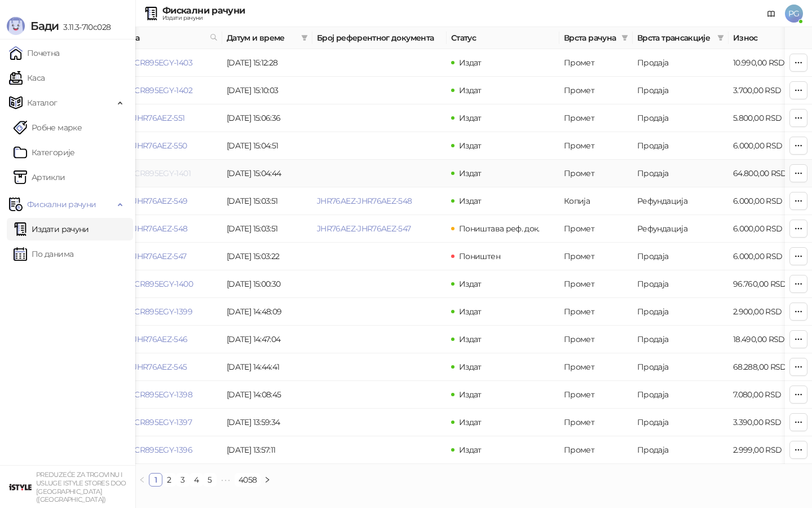  I want to click on td: 2.999,00 RSD, so click(768, 450).